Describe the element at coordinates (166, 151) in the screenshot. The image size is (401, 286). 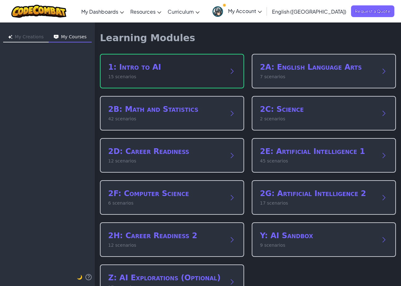
I see `h2: 2D: Career Readiness` at that location.